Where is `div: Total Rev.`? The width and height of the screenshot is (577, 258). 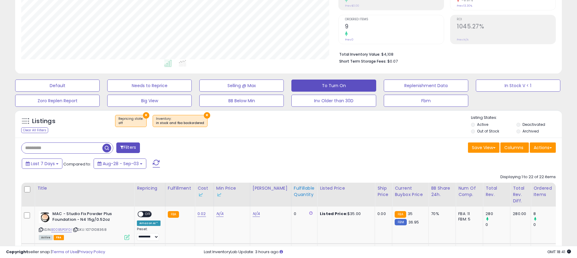
div: Total Rev. is located at coordinates (496, 192).